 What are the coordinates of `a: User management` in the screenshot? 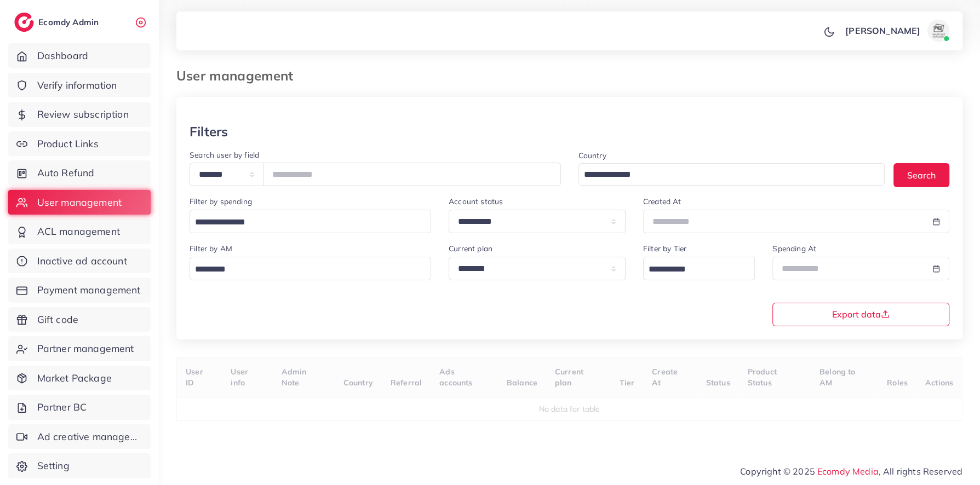 It's located at (80, 202).